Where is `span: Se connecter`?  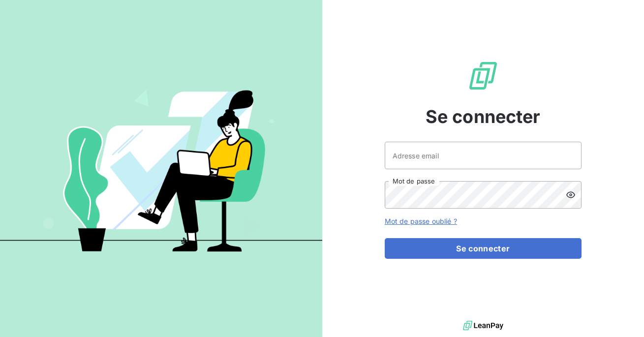 span: Se connecter is located at coordinates (483, 116).